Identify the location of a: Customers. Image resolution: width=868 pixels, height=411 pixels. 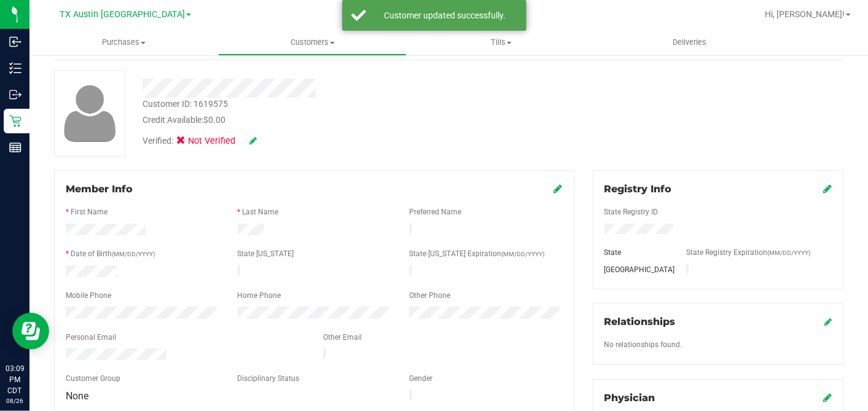
(312, 42).